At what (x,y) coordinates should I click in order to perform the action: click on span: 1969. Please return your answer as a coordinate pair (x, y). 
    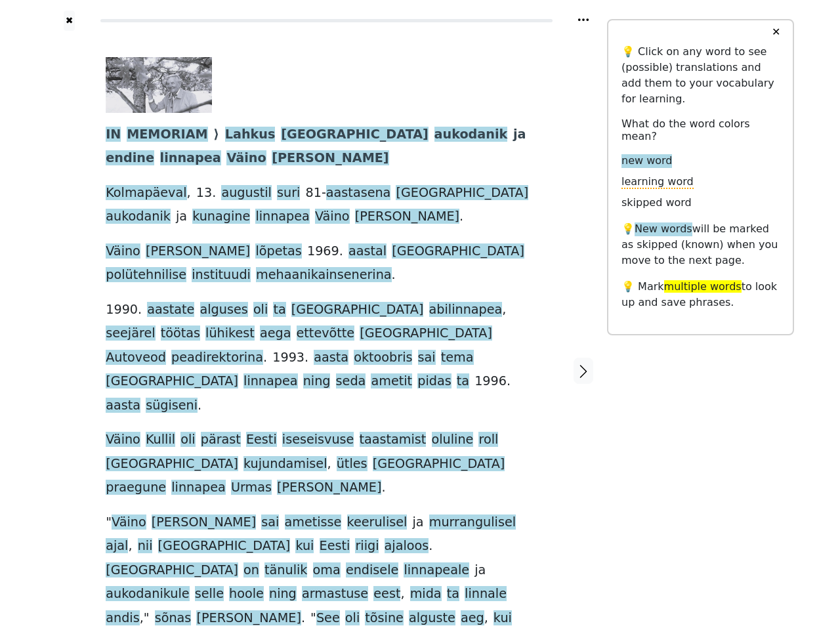
    Looking at the image, I should click on (323, 252).